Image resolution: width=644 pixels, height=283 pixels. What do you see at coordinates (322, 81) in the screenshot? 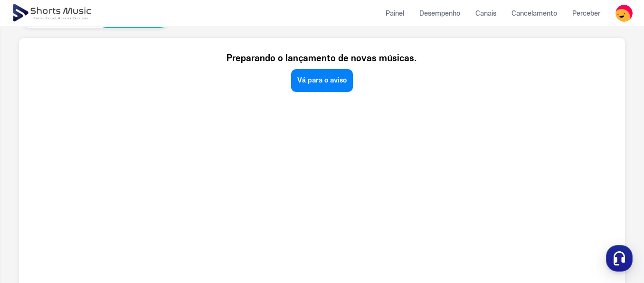
I see `a: Vá para o aviso` at bounding box center [322, 81].